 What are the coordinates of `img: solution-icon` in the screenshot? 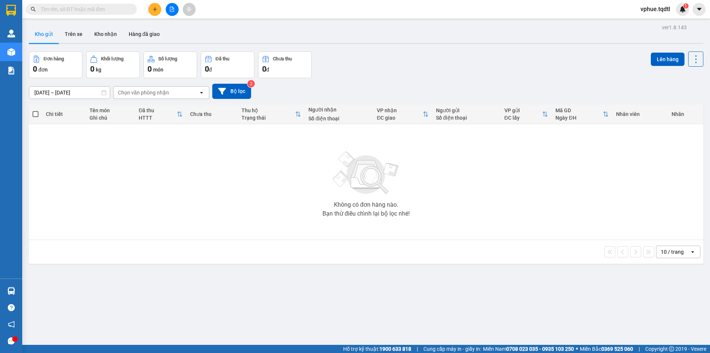 It's located at (11, 70).